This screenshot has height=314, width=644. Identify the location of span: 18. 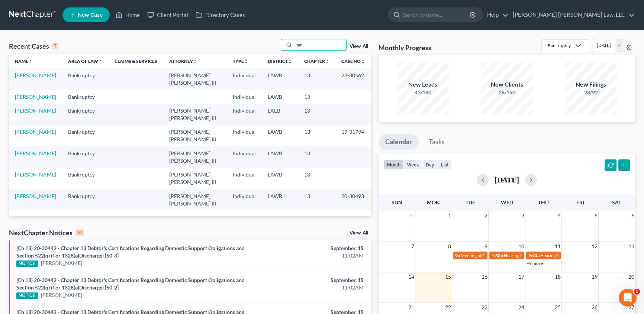
(558, 277).